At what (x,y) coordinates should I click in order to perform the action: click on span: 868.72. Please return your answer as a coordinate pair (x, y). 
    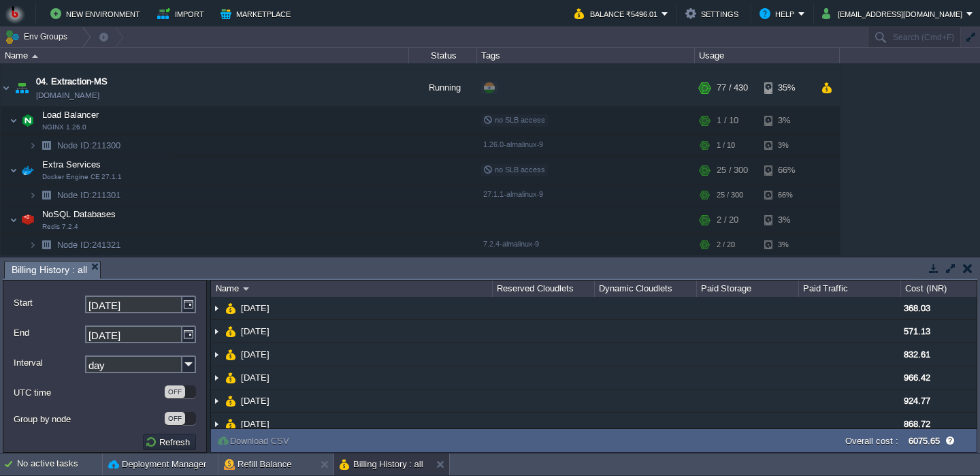
    Looking at the image, I should click on (917, 423).